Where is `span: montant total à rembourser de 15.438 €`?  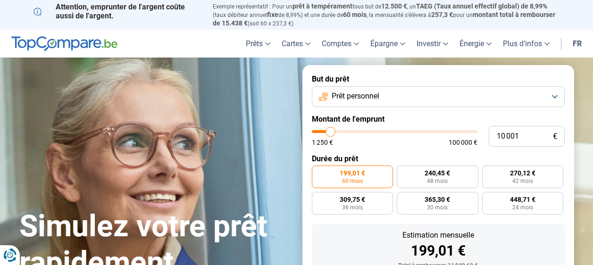
span: montant total à rembourser de 15.438 € is located at coordinates (384, 19).